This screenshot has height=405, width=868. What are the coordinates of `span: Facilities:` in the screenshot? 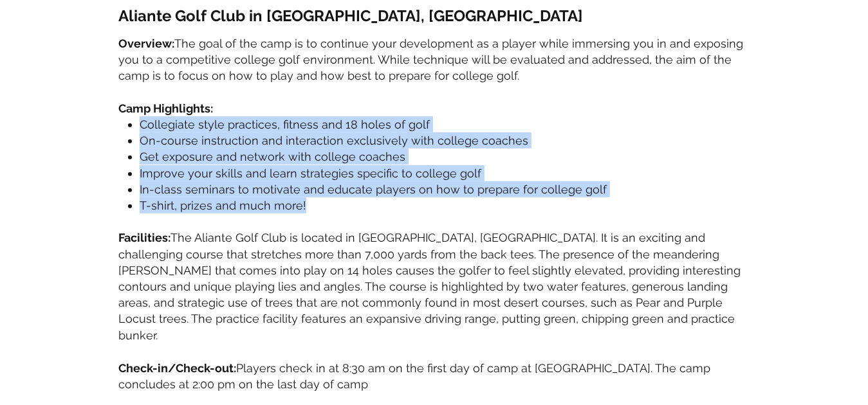 It's located at (145, 237).